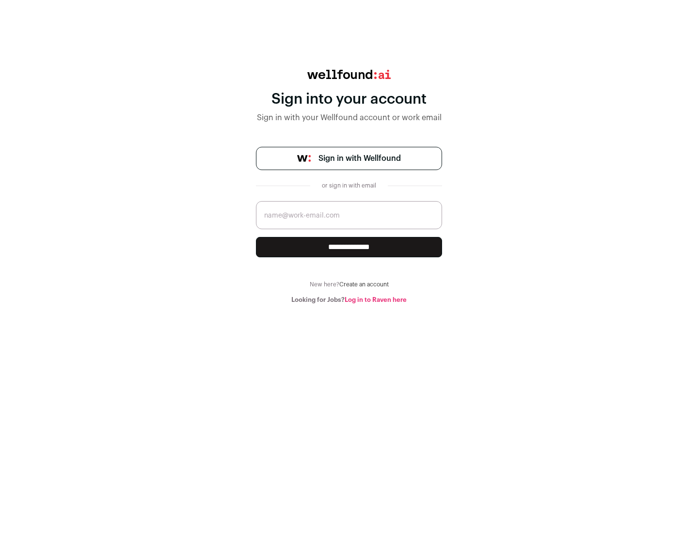 This screenshot has width=698, height=533. Describe the element at coordinates (364, 285) in the screenshot. I see `a: Create an account` at that location.